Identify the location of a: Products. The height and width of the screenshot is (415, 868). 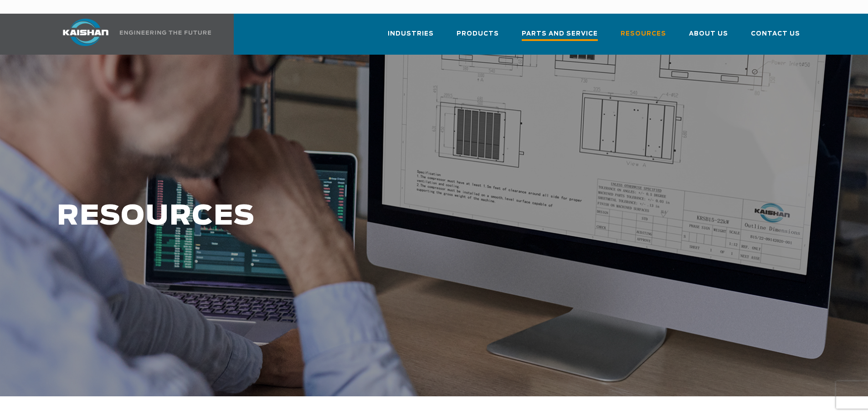
(478, 37).